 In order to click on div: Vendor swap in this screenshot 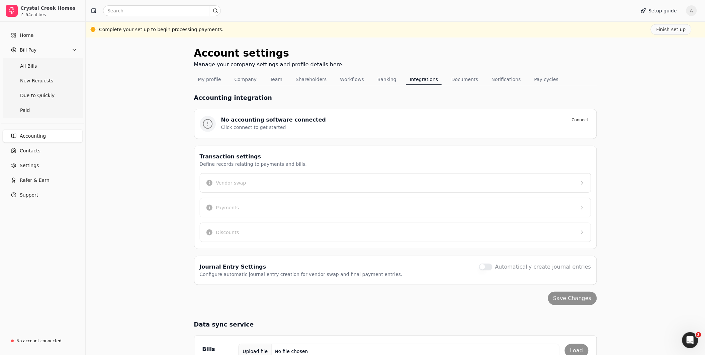, I will do `click(231, 183)`.